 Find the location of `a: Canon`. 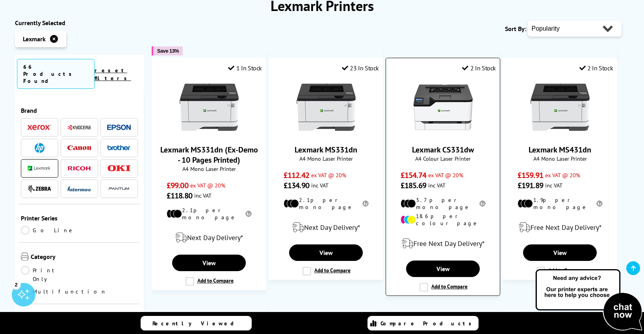

a: Canon is located at coordinates (79, 148).